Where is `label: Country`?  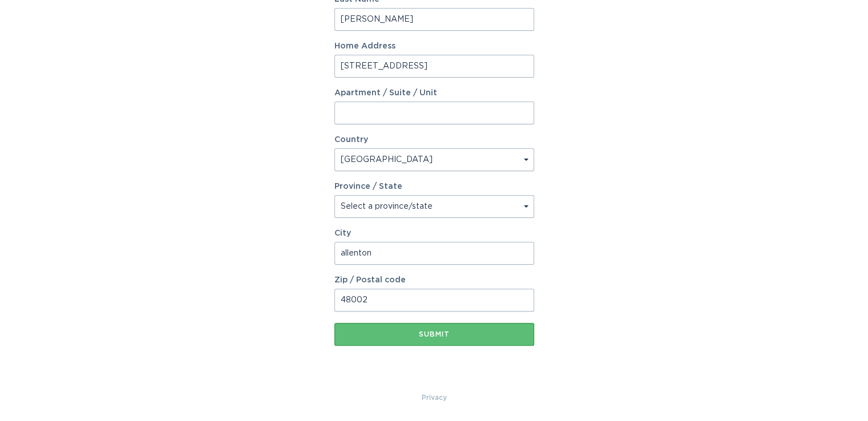
label: Country is located at coordinates (351, 140).